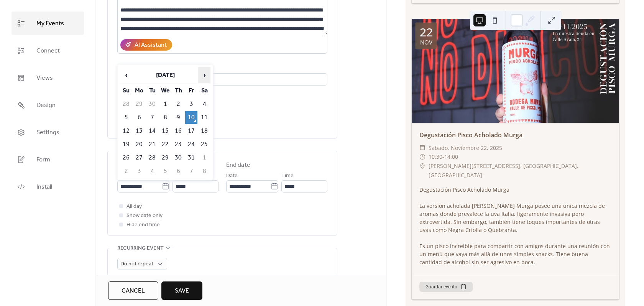  What do you see at coordinates (465, 148) in the screenshot?
I see `span: sábado, noviembre 22, 2025` at bounding box center [465, 148].